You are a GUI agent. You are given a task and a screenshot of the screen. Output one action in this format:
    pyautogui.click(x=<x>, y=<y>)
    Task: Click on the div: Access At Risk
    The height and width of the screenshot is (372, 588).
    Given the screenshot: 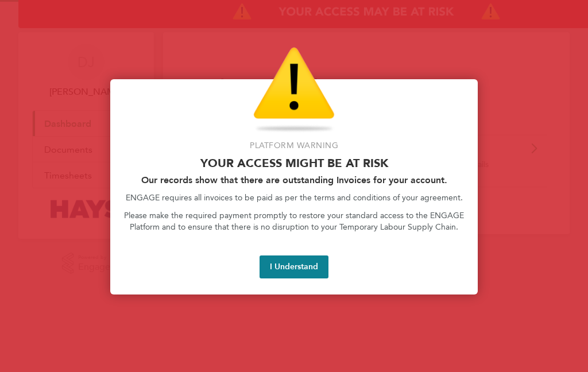 What is the action you would take?
    pyautogui.click(x=294, y=187)
    